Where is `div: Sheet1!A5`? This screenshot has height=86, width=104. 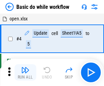 div: Sheet1!A5 is located at coordinates (72, 33).